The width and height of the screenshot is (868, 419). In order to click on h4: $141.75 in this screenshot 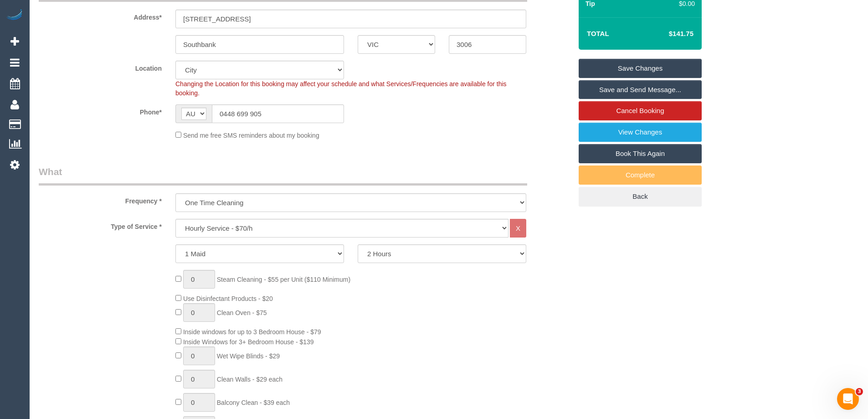, I will do `click(667, 34)`.